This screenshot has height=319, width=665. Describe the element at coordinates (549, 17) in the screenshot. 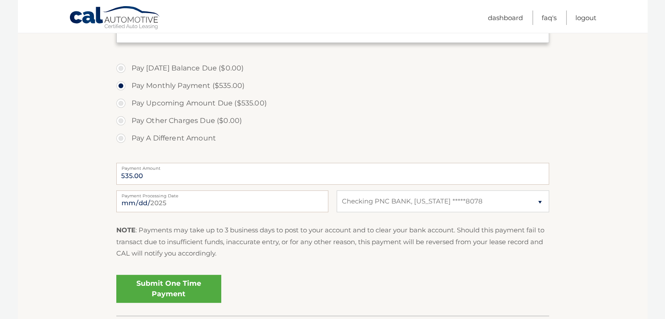

I see `a: FAQ's` at that location.